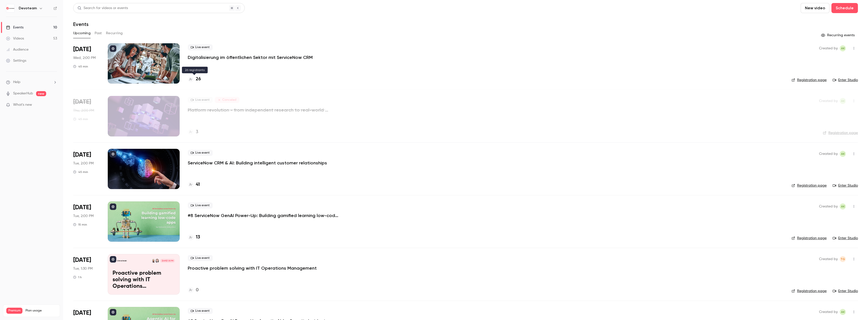 Image resolution: width=868 pixels, height=320 pixels. I want to click on button: Past, so click(98, 33).